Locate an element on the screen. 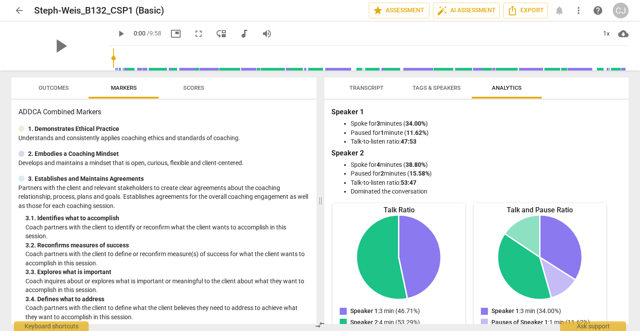  span: Markers is located at coordinates (124, 88).